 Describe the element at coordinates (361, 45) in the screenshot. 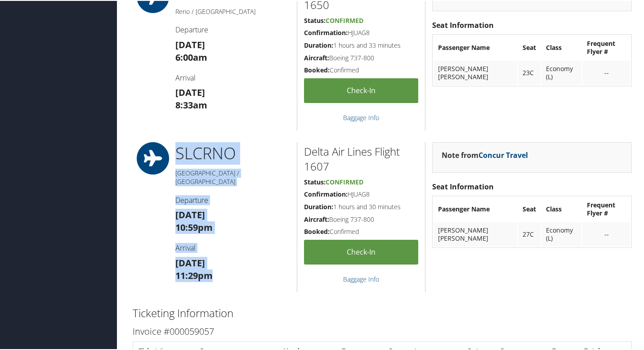

I see `h5: 1 hours and 33 minutes` at that location.